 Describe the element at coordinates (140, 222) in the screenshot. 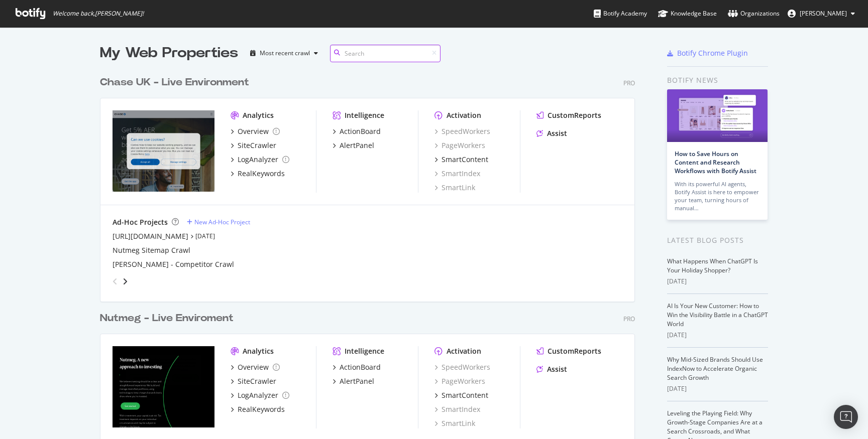

I see `div: Ad-Hoc Projects` at that location.